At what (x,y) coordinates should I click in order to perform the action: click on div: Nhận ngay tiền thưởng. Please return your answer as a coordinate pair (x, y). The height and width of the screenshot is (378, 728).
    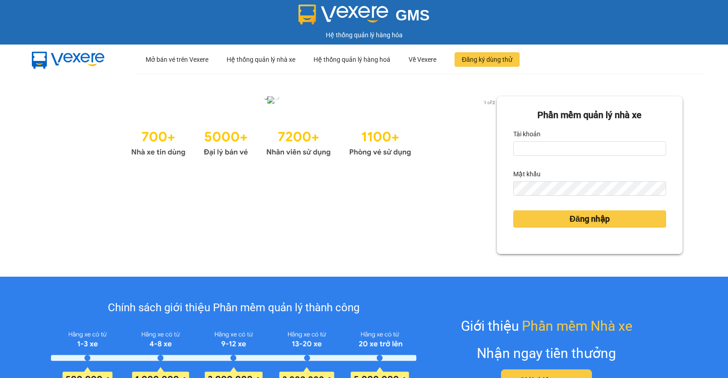
    Looking at the image, I should click on (546, 353).